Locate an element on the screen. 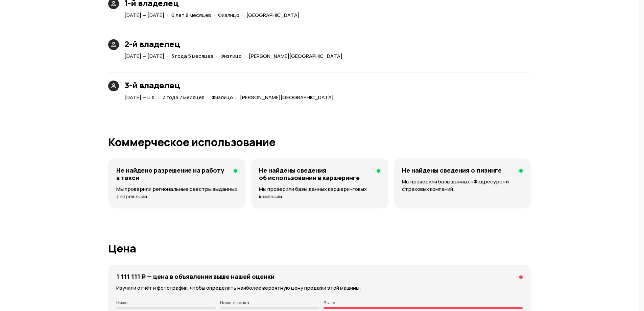 This screenshot has height=311, width=644. p: Выше is located at coordinates (423, 303).